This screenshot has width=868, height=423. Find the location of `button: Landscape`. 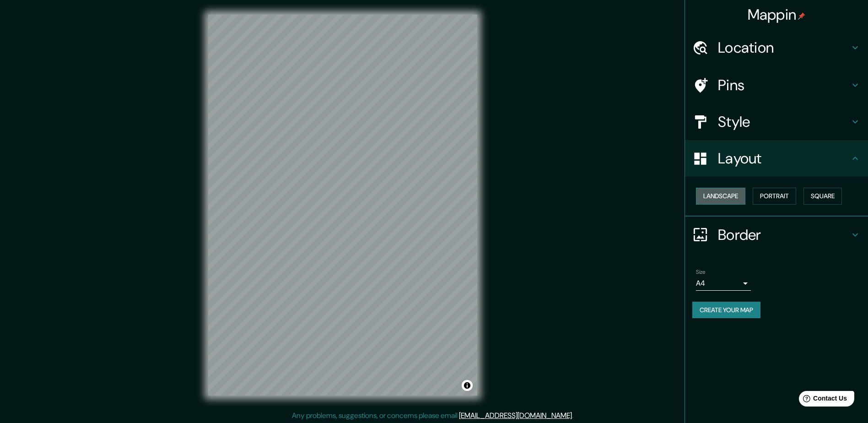

button: Landscape is located at coordinates (721, 196).